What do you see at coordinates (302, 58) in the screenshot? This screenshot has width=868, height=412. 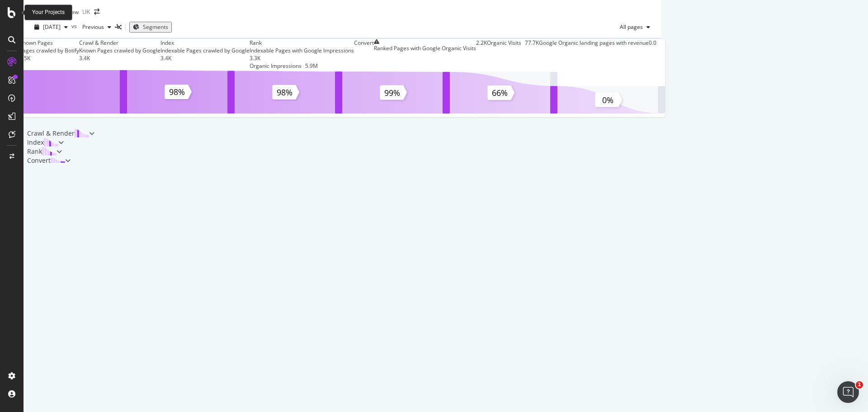 I see `div: 3.3K` at bounding box center [302, 58].